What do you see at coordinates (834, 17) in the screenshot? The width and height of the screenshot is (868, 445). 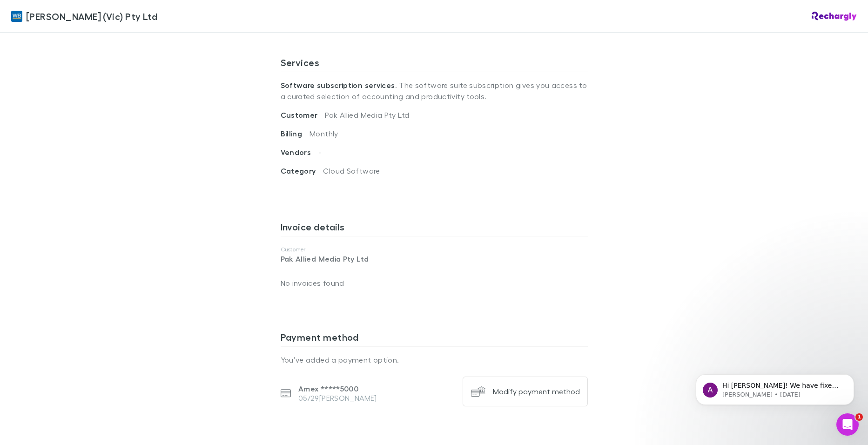 I see `img: Rechargly Logo` at bounding box center [834, 17].